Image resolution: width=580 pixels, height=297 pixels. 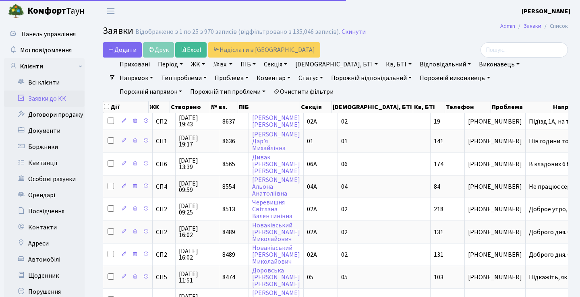 I want to click on a: Заявки, so click(x=532, y=26).